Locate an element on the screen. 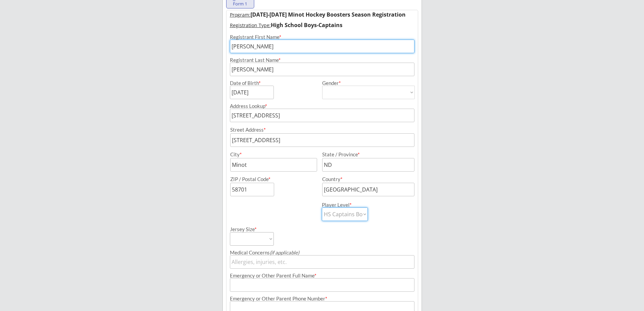  div: Emergency or Other Parent Full Name is located at coordinates (322, 276).